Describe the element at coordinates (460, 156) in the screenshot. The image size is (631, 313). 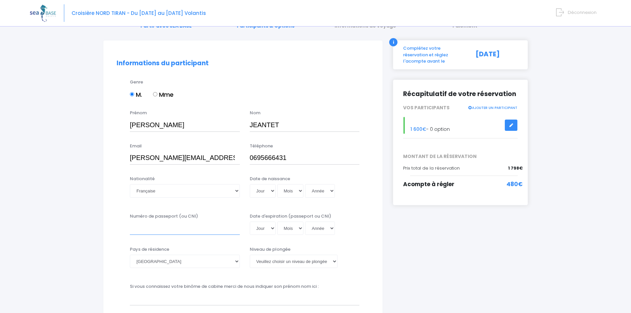
I see `span: MONTANT DE LA RÉSERVATION` at that location.